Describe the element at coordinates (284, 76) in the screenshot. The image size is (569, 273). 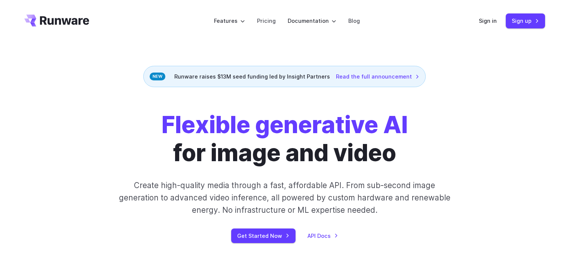
I see `div: Runware raises $13M seed funding led by Insight Partners` at that location.